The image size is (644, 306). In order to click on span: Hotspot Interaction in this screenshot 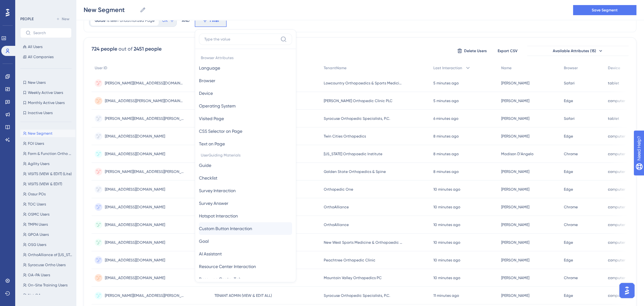, I will do `click(218, 216)`.